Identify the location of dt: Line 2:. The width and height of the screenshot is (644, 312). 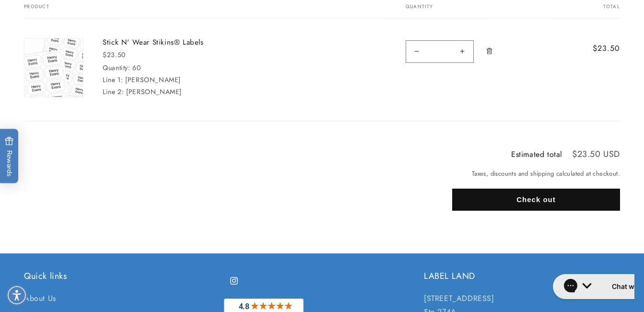
(113, 91).